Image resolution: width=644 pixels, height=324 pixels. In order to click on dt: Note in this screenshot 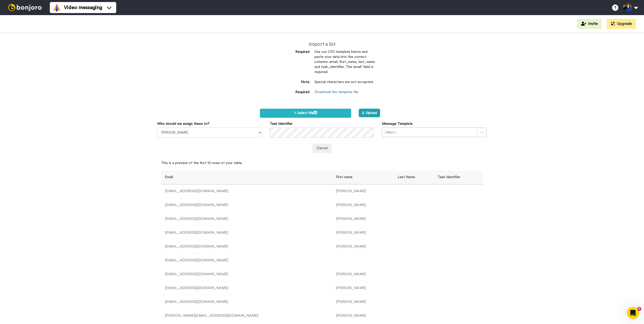, I will do `click(289, 83)`.